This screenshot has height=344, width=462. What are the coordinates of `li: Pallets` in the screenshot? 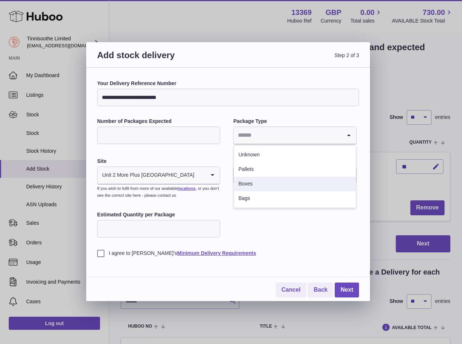 It's located at (295, 170).